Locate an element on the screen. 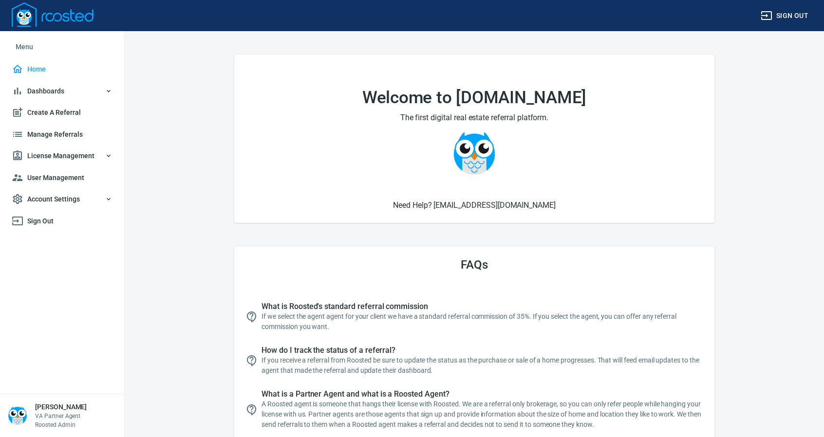 The height and width of the screenshot is (437, 824). span: What is Roosted's standard referral commission is located at coordinates (482, 307).